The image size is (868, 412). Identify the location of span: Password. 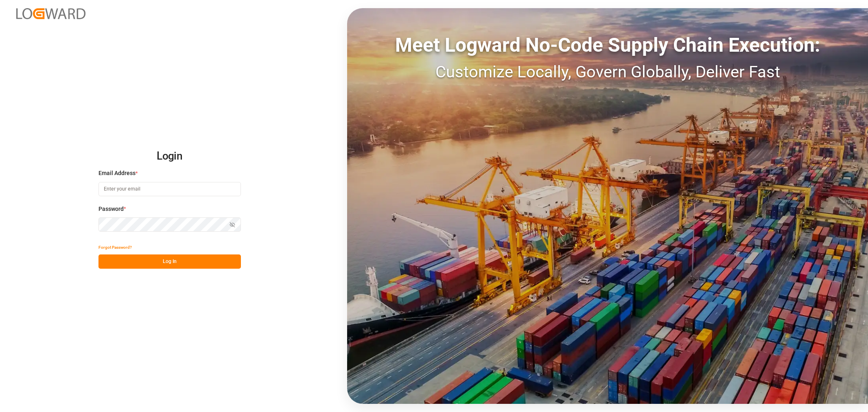
(111, 209).